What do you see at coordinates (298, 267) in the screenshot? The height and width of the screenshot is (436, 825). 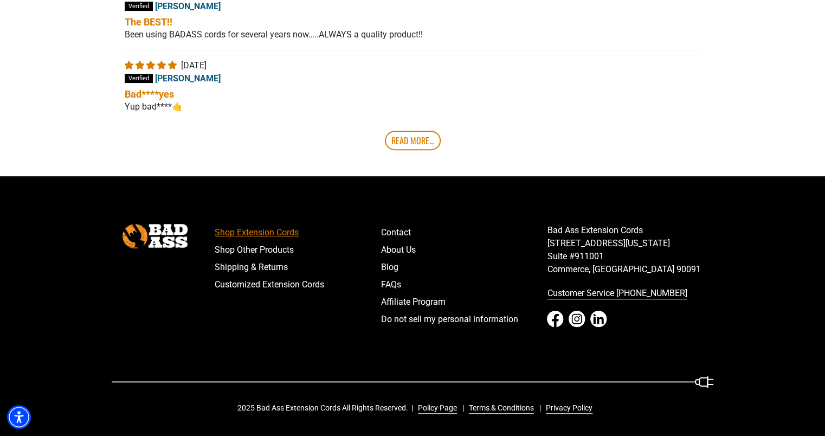 I see `a: Shipping & Returns` at bounding box center [298, 267].